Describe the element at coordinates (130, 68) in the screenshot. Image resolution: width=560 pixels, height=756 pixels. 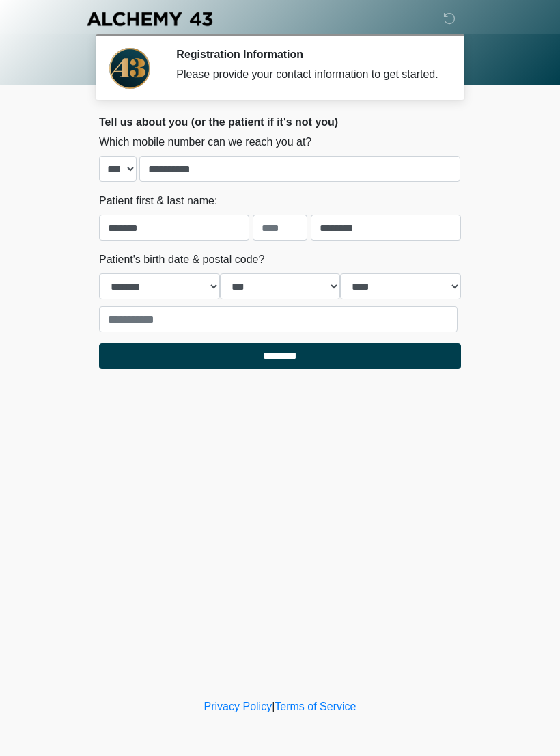
I see `img: Agent Avatar` at that location.